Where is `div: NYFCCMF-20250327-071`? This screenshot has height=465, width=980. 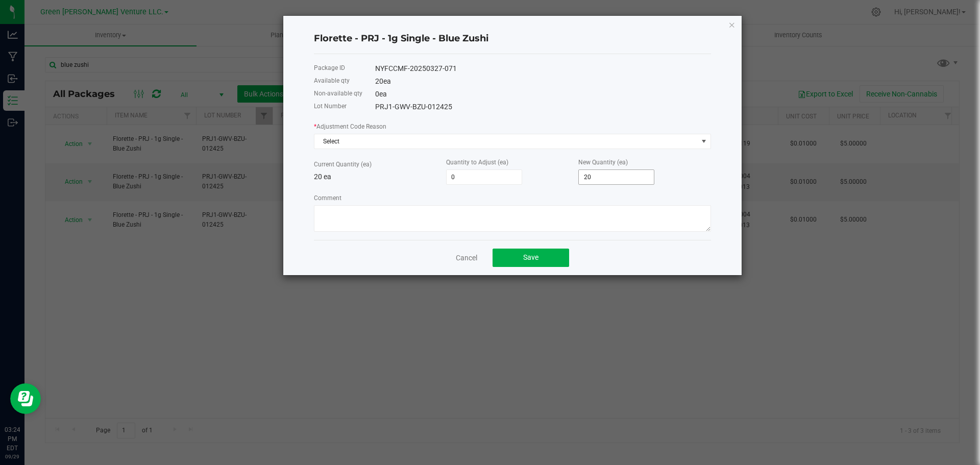
div: NYFCCMF-20250327-071 is located at coordinates (543, 68).